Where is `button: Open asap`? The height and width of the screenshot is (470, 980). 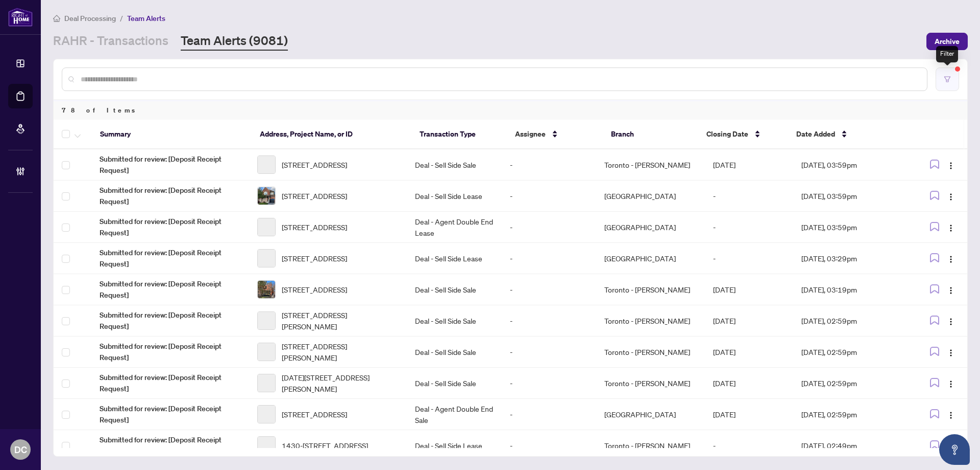 button: Open asap is located at coordinates (954, 449).